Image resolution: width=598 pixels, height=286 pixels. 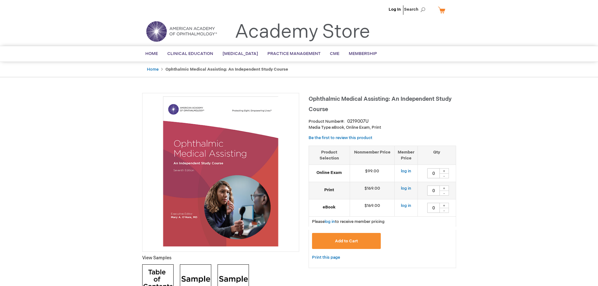 What do you see at coordinates (329, 155) in the screenshot?
I see `th: Product Selection` at bounding box center [329, 155].